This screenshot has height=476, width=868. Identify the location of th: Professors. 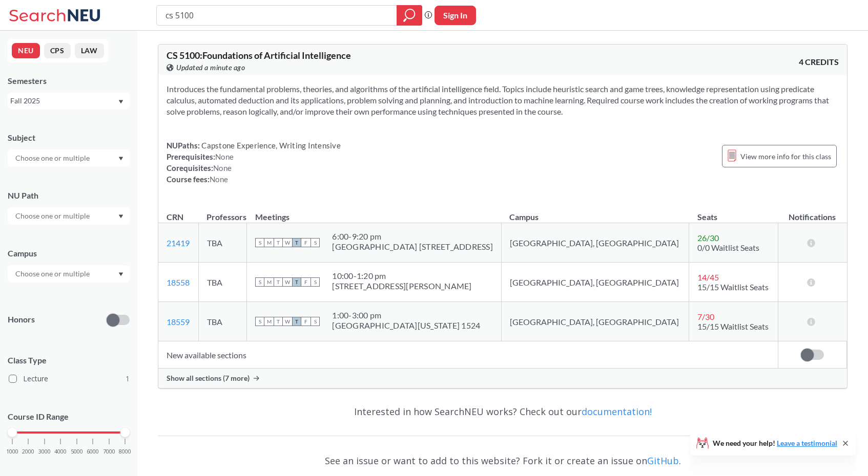
(222, 212).